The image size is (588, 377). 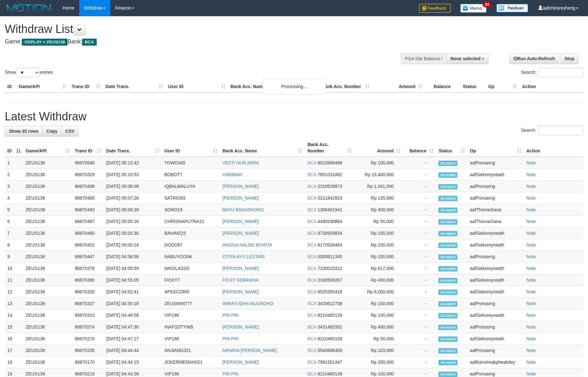 I want to click on td: Rp 6,000,000, so click(x=378, y=292).